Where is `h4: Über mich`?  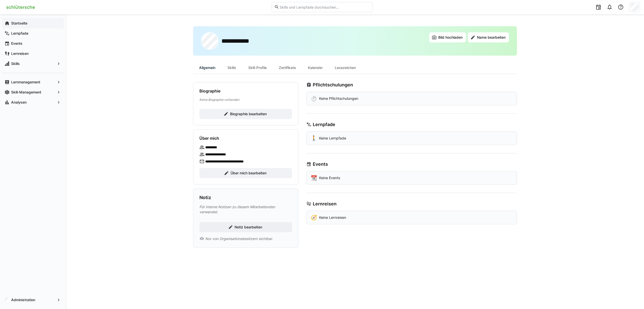
h4: Über mich is located at coordinates (210, 139).